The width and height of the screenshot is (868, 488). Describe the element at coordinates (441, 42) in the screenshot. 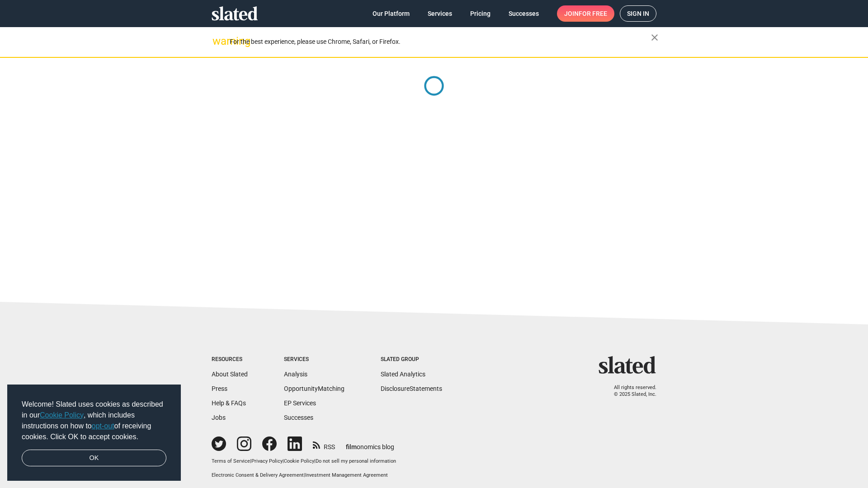

I see `div: For the best experience, please use Chrome, Safari, or Firefox.` at that location.